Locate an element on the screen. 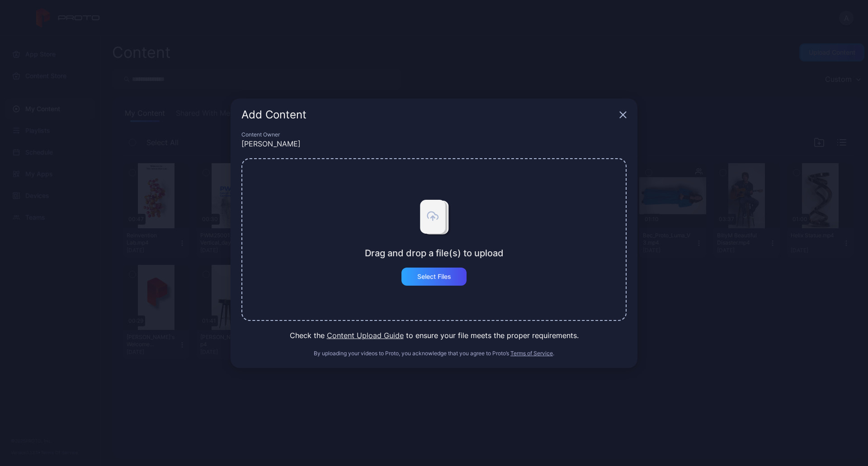 This screenshot has height=466, width=868. button: Content Upload Guide is located at coordinates (366, 335).